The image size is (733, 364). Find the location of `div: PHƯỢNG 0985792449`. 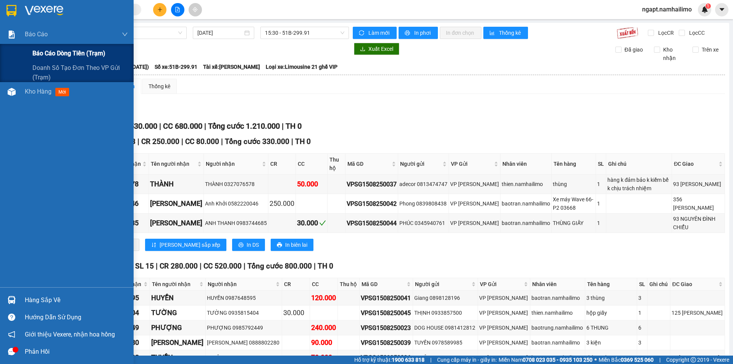

div: PHƯỢNG 0985792449 is located at coordinates (243, 327).